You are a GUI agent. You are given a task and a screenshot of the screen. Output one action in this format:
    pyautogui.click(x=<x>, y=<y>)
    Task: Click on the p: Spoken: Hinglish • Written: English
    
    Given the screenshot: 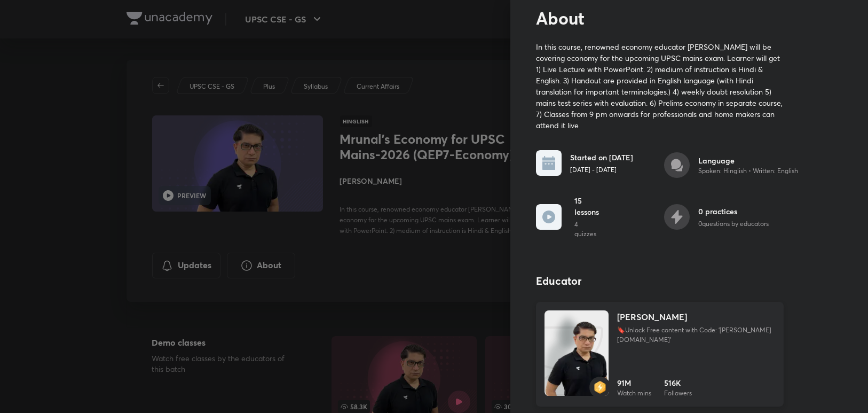 What is the action you would take?
    pyautogui.click(x=748, y=171)
    